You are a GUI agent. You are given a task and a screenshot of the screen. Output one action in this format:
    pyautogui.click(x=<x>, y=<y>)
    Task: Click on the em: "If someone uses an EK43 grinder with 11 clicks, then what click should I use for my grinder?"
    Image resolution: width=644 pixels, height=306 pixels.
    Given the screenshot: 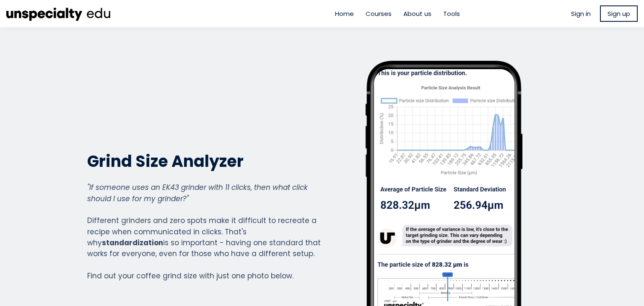 What is the action you would take?
    pyautogui.click(x=198, y=193)
    